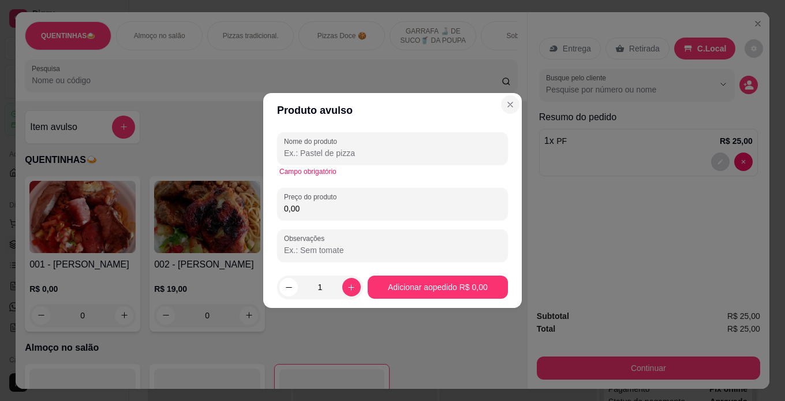 The image size is (785, 401). I want to click on label: Observações, so click(306, 238).